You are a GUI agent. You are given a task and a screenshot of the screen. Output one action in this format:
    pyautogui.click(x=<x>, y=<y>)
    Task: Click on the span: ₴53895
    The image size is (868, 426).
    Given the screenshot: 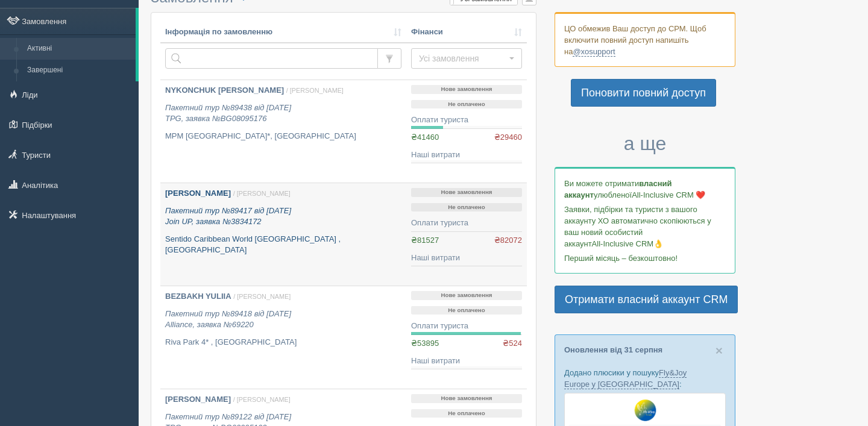 What is the action you would take?
    pyautogui.click(x=425, y=343)
    